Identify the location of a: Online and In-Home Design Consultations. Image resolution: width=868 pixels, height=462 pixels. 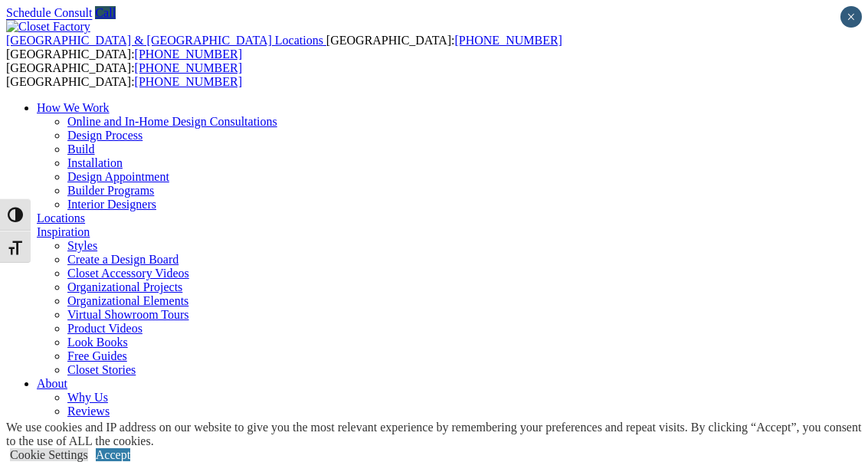
(173, 121).